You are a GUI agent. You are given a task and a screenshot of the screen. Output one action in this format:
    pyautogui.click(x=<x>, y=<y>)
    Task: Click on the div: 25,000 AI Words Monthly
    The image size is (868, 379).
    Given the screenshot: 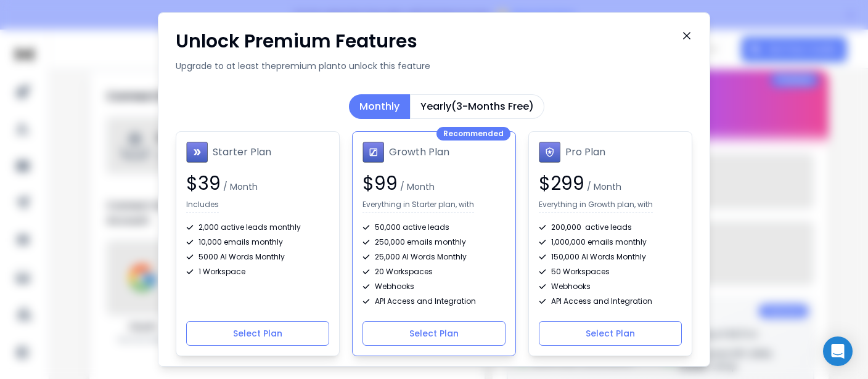 What is the action you would take?
    pyautogui.click(x=434, y=258)
    